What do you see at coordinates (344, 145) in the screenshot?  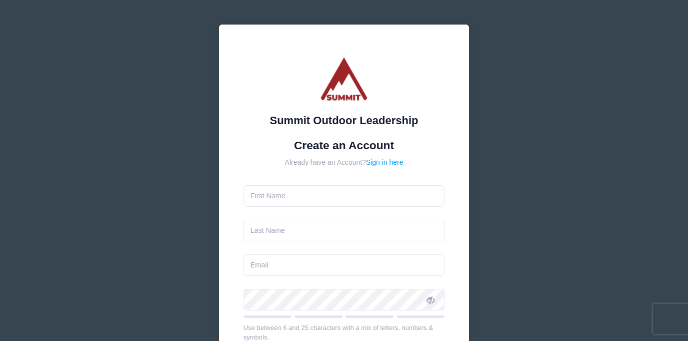 I see `h1: Create an Account` at bounding box center [344, 145].